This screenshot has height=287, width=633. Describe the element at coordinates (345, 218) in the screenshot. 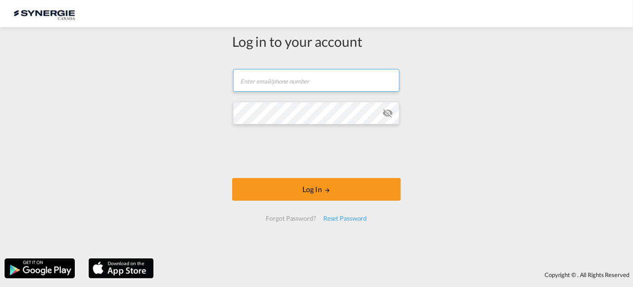

I see `div: Reset Password` at that location.